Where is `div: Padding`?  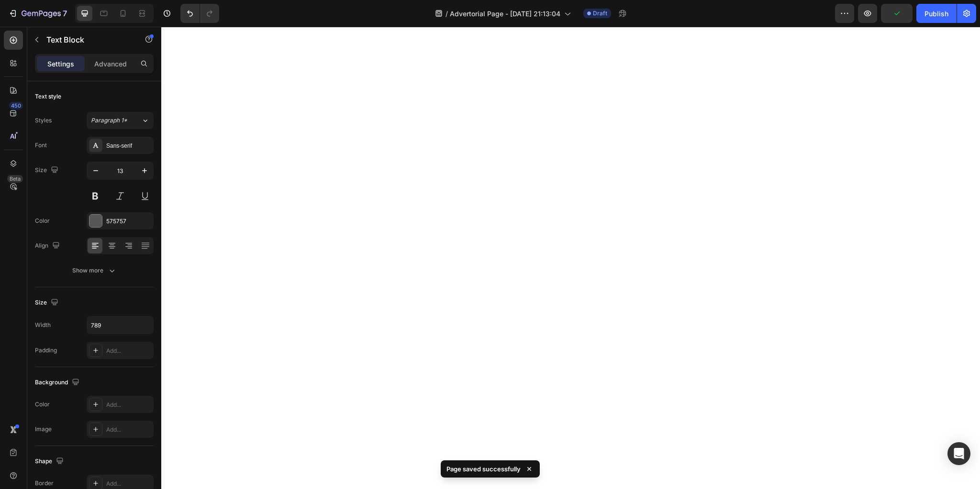
div: Padding is located at coordinates (46, 350).